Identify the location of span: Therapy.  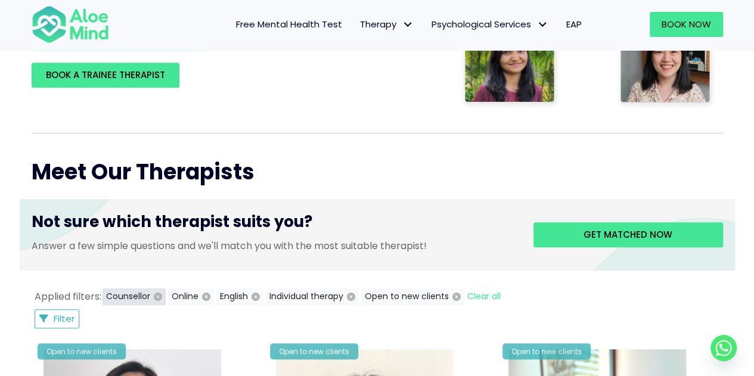
(387, 24).